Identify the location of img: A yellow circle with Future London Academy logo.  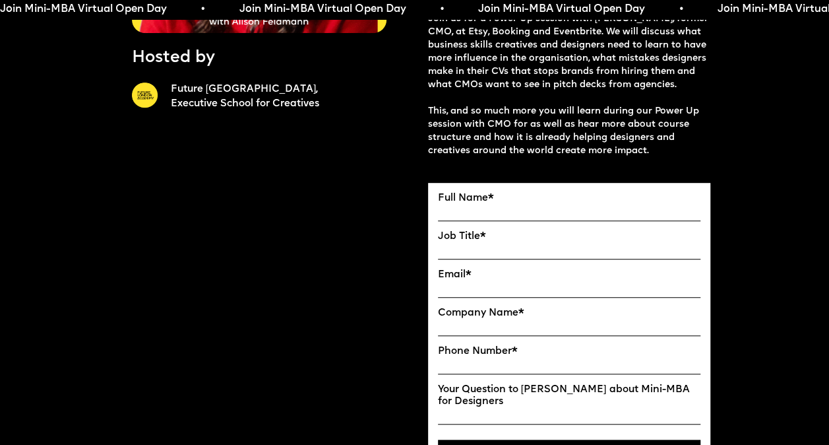
(145, 95).